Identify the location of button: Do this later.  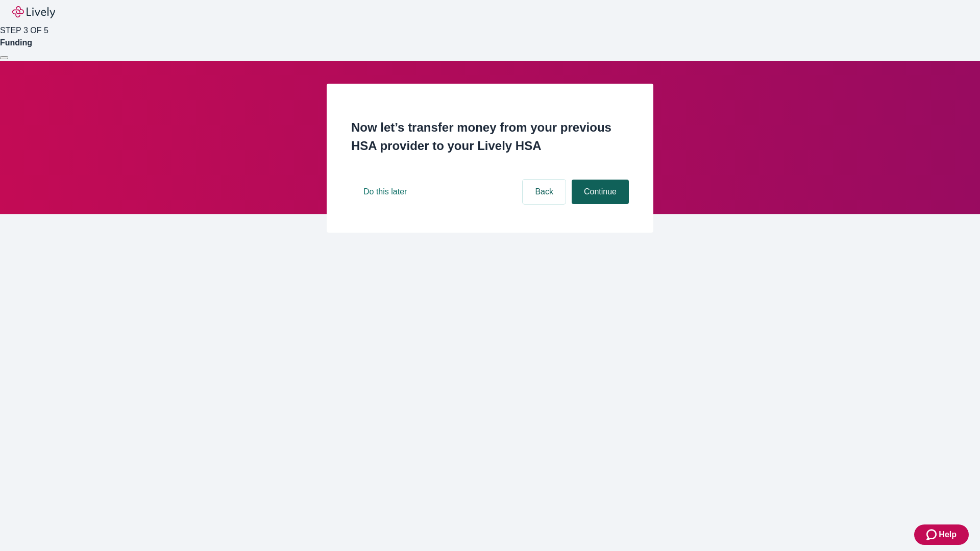
(385, 192).